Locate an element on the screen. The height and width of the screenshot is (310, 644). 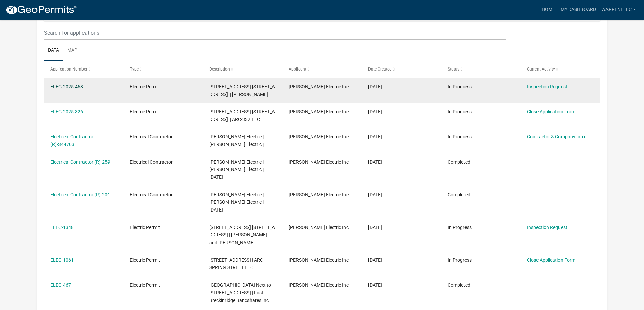
span: Warren Electric | Warren Electric | 12/31/2025 is located at coordinates (236, 170).